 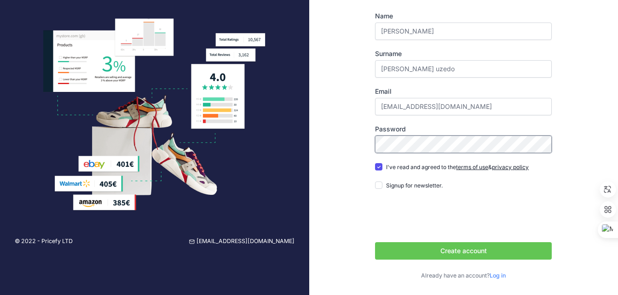 I want to click on a: privacy policy, so click(x=510, y=167).